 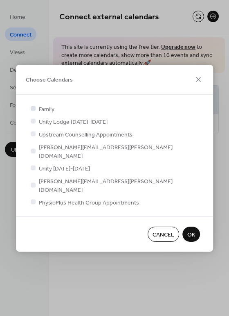 What do you see at coordinates (86, 134) in the screenshot?
I see `span: Upstream Counselling Appointments` at bounding box center [86, 134].